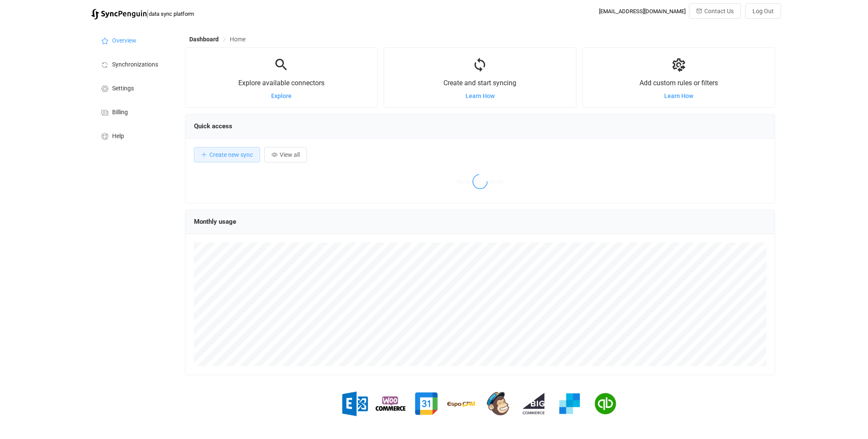  Describe the element at coordinates (118, 137) in the screenshot. I see `span: Help` at that location.